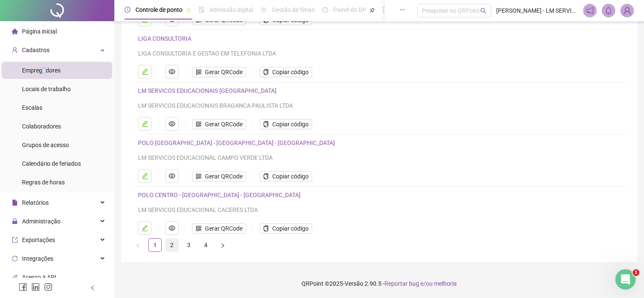 The height and width of the screenshot is (298, 644). Describe the element at coordinates (159, 10) in the screenshot. I see `span: Controle de ponto` at that location.